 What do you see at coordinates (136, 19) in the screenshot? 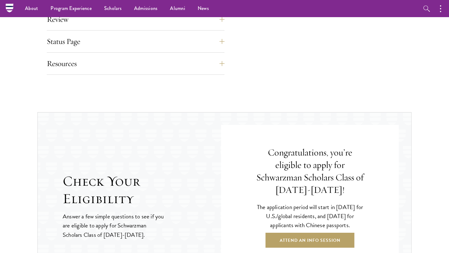
I see `button: Review` at bounding box center [136, 19].